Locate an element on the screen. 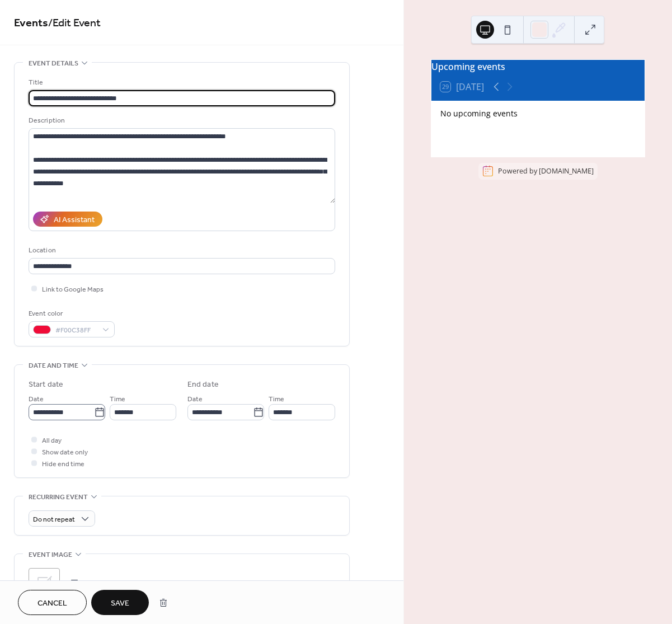 The image size is (672, 624). div: Description is located at coordinates (180, 120).